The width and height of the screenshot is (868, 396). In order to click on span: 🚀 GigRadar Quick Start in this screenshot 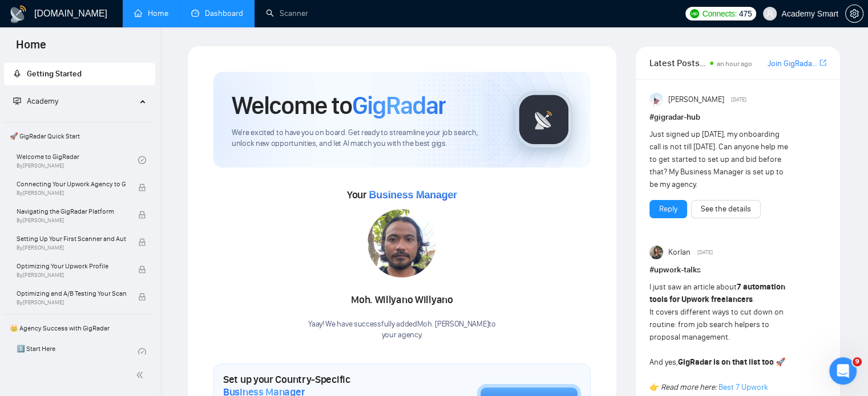, I will do `click(80, 136)`.